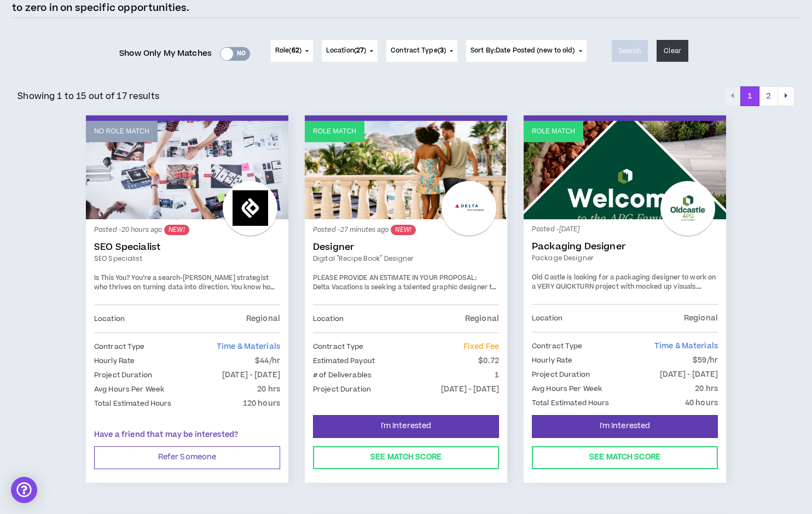 This screenshot has width=812, height=514. What do you see at coordinates (288, 51) in the screenshot?
I see `span: Role ( )` at bounding box center [288, 51].